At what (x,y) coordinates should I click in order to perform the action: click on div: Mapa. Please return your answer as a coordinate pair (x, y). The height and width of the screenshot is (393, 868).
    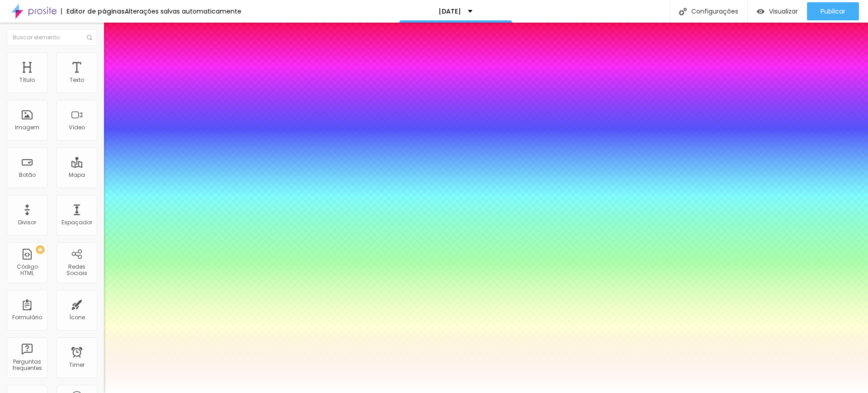
    Looking at the image, I should click on (77, 175).